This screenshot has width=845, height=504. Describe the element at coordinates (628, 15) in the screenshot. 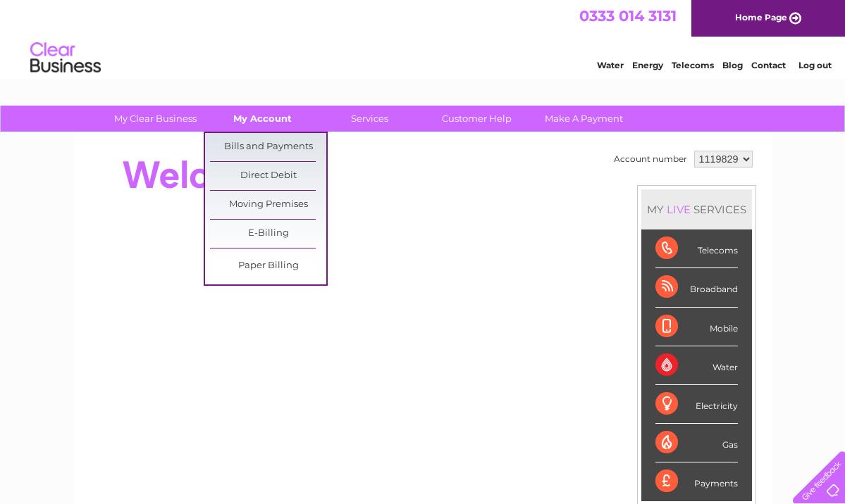

I see `a: 0333 014 3131` at that location.